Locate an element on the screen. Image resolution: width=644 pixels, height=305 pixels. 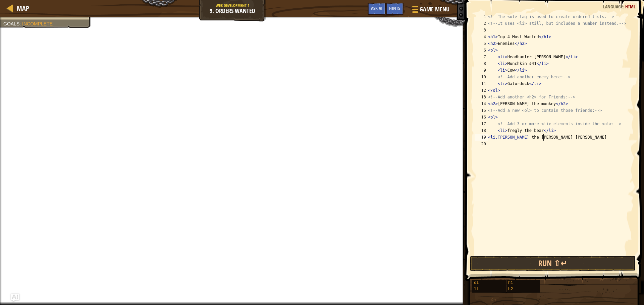
div: 16 is located at coordinates (481, 117).